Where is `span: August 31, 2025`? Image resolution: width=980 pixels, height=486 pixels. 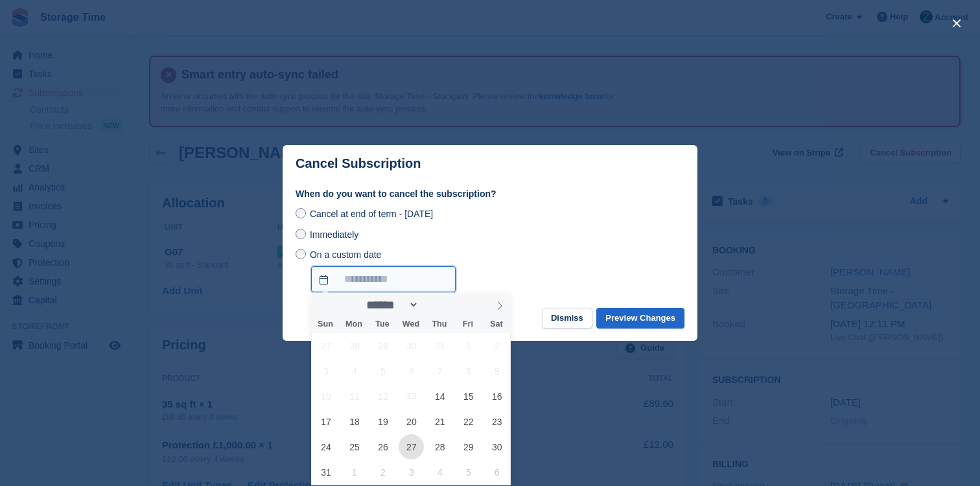 span: August 31, 2025 is located at coordinates (325, 472).